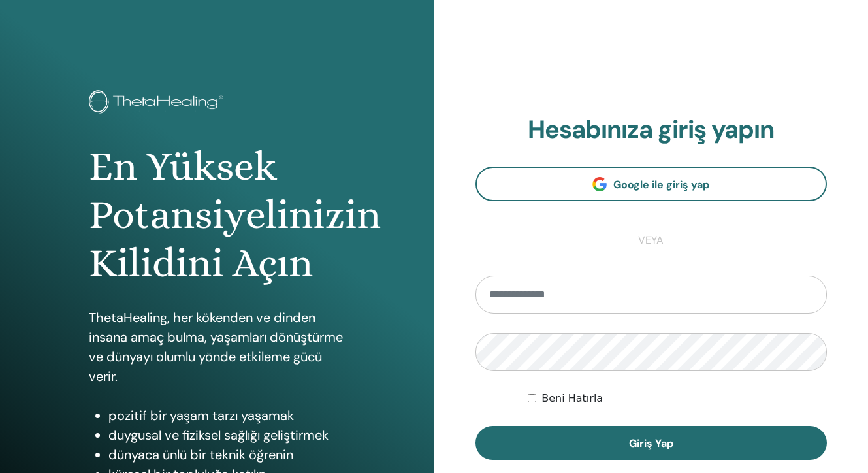 The width and height of the screenshot is (868, 473). Describe the element at coordinates (651, 443) in the screenshot. I see `button: Giriş Yap` at that location.